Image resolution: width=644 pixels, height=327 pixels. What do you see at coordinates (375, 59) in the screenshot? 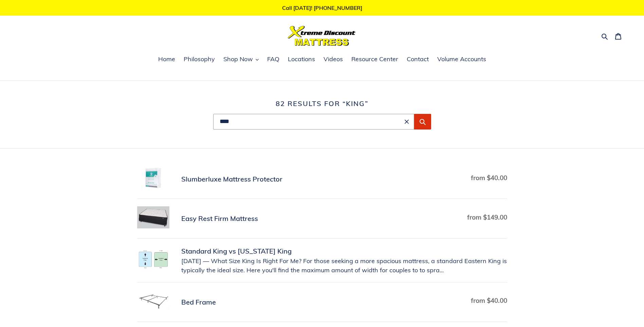
I see `a: Resource Center` at bounding box center [375, 59].